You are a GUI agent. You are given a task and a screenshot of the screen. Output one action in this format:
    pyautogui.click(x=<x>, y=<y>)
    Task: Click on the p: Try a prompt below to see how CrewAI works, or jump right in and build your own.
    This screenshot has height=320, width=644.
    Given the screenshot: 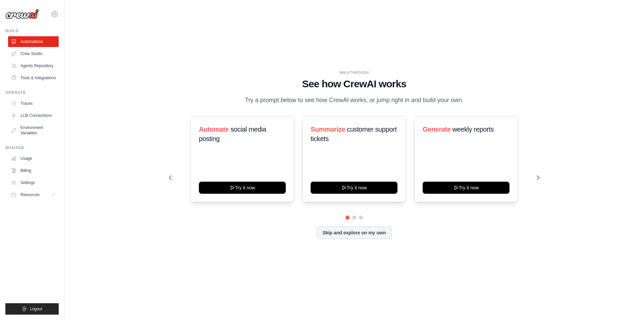 What is the action you would take?
    pyautogui.click(x=354, y=100)
    